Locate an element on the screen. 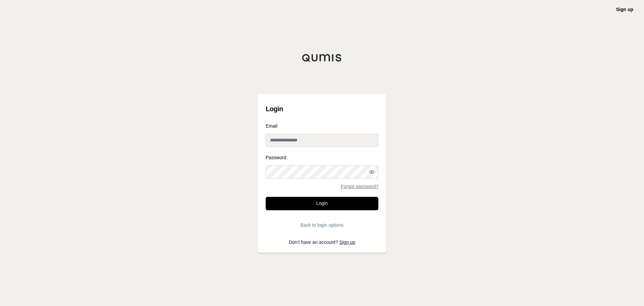 The width and height of the screenshot is (644, 306). button: Back to login options is located at coordinates (322, 225).